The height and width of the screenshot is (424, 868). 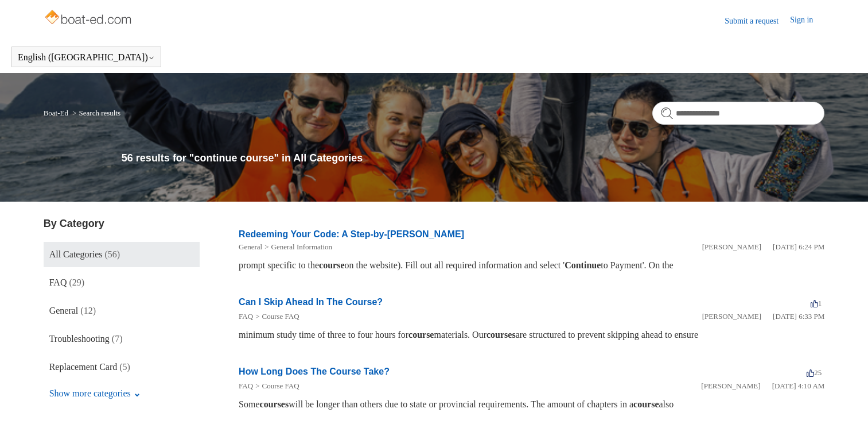 I want to click on div: minimum study time of three to four hours for materials. Our are structured to prevent skipping a..., so click(x=531, y=335).